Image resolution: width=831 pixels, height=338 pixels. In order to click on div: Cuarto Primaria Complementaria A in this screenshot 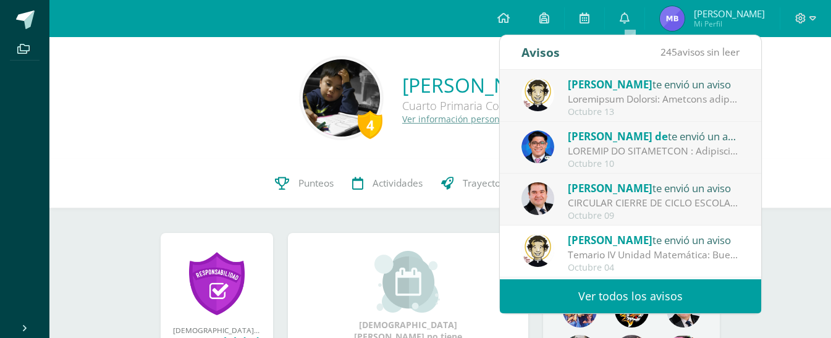, I will do `click(491, 106)`.